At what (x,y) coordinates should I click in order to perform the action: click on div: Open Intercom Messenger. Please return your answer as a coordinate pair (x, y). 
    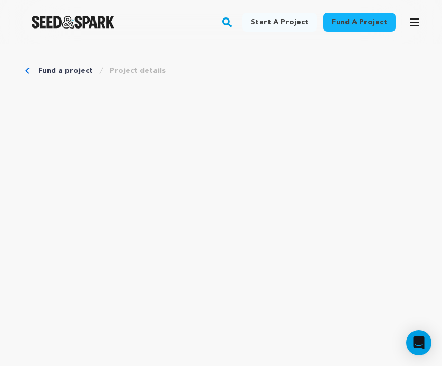
    Looking at the image, I should click on (419, 343).